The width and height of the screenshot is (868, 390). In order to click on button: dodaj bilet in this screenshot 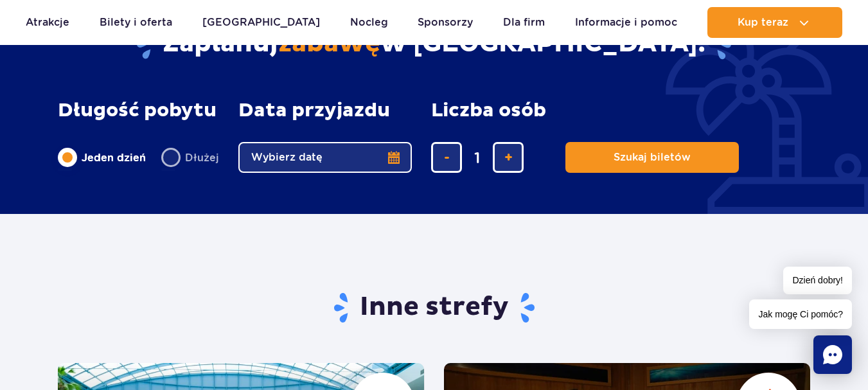, I will do `click(508, 157)`.